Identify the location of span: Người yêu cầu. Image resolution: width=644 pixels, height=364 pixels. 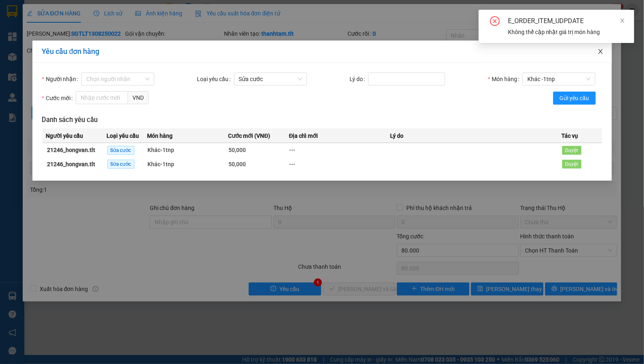
(65, 136).